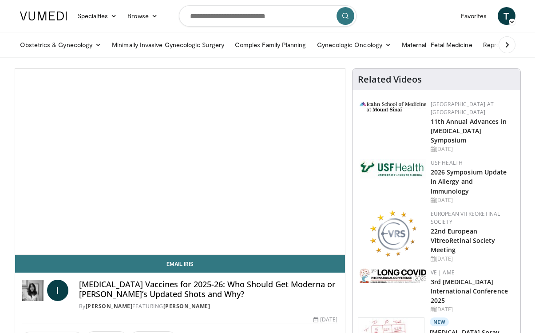  What do you see at coordinates (43, 16) in the screenshot?
I see `img: VuMedi Logo` at bounding box center [43, 16].